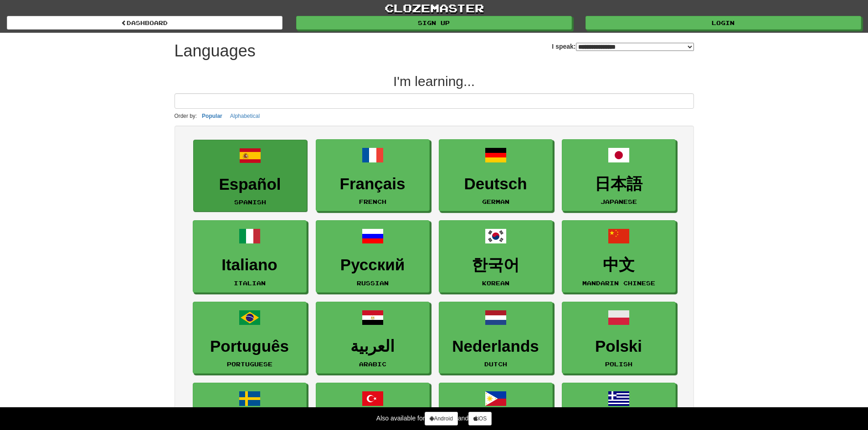 The height and width of the screenshot is (430, 868). Describe the element at coordinates (622, 46) in the screenshot. I see `label: I speak:` at that location.